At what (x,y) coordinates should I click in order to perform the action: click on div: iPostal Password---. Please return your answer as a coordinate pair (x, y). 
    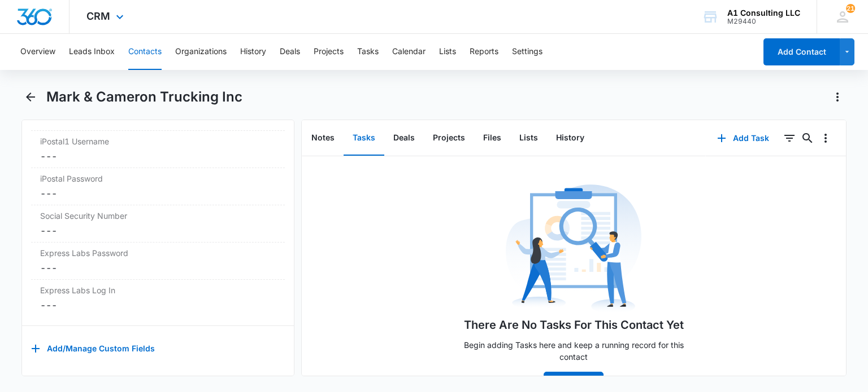
    Looking at the image, I should click on (157, 187).